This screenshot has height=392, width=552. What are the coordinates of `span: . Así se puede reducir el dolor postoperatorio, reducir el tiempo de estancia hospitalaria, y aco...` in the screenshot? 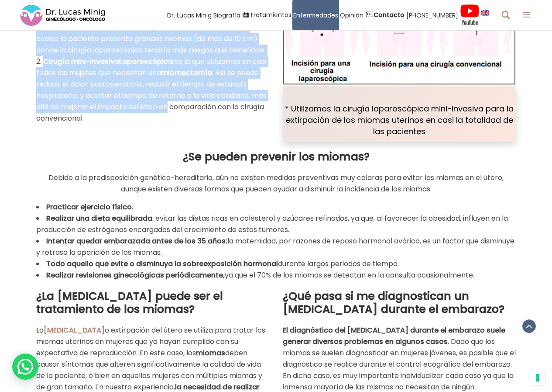 It's located at (152, 95).